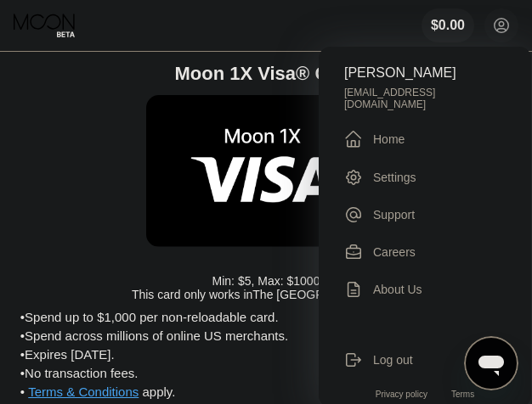  Describe the element at coordinates (426, 139) in the screenshot. I see `div: Home` at that location.